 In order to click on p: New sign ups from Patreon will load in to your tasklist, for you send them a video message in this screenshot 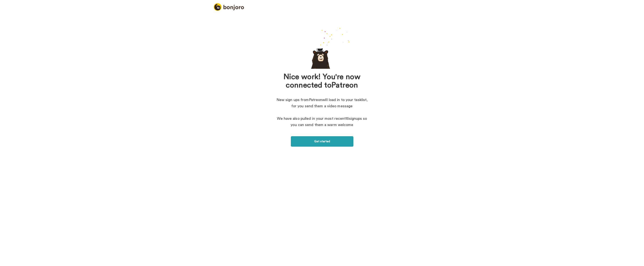, I will do `click(322, 103)`.